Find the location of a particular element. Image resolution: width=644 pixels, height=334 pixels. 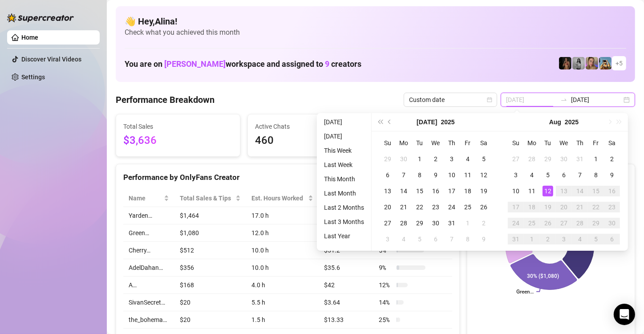

span: Custom date is located at coordinates (451, 100).